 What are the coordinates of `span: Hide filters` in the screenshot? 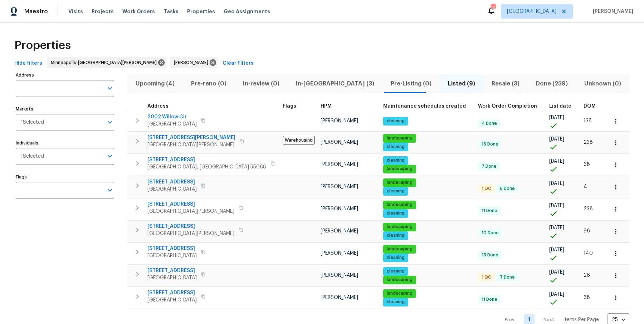 It's located at (28, 63).